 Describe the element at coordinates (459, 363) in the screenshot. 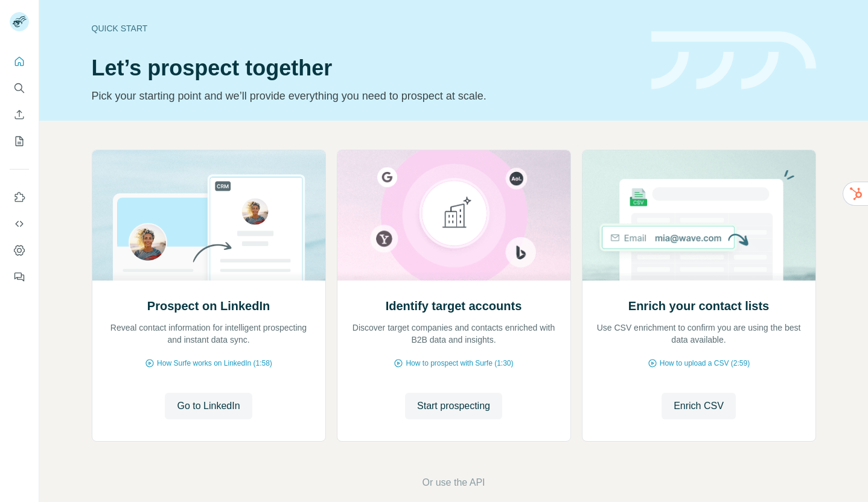

I see `span: How to prospect with Surfe (1:30)` at that location.